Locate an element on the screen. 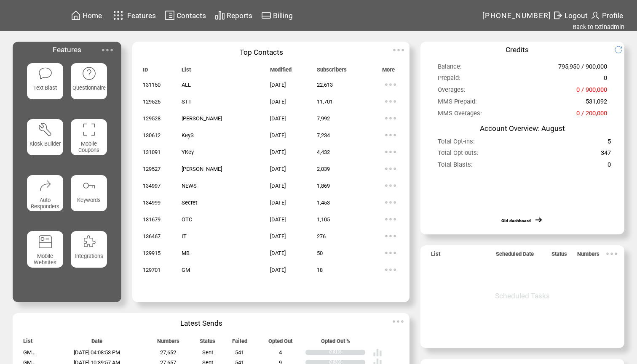 The height and width of the screenshot is (364, 637). img: features.svg is located at coordinates (118, 15).